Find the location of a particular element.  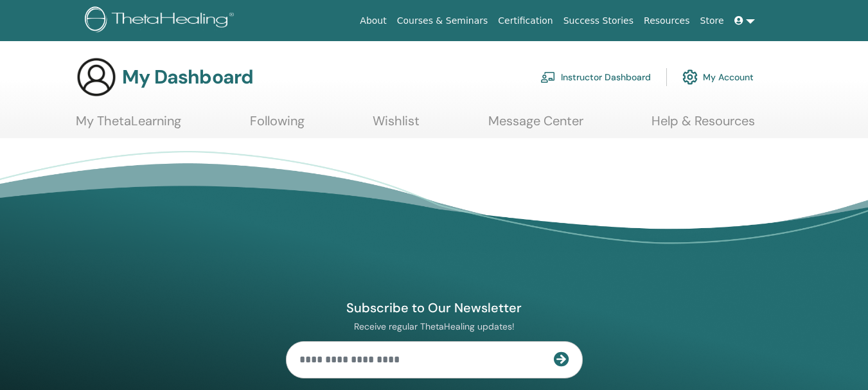

img: generic-user-icon.jpg is located at coordinates (96, 77).